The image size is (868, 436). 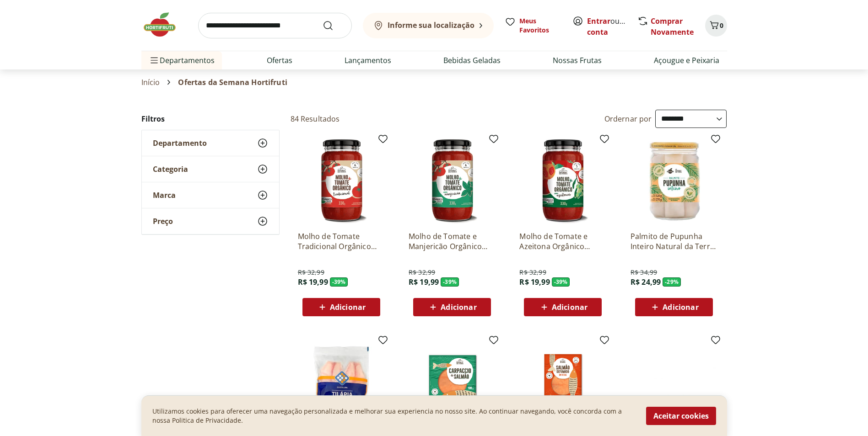 What do you see at coordinates (540, 26) in the screenshot?
I see `span: Meus Favoritos` at bounding box center [540, 26].